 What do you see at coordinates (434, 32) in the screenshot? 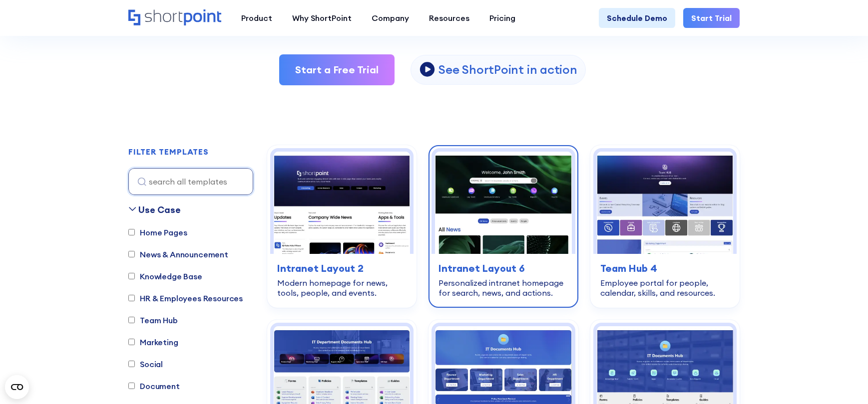
I see `h2: Site, intranet, and page templates built for modern SharePoint Intranet.` at bounding box center [434, 32].